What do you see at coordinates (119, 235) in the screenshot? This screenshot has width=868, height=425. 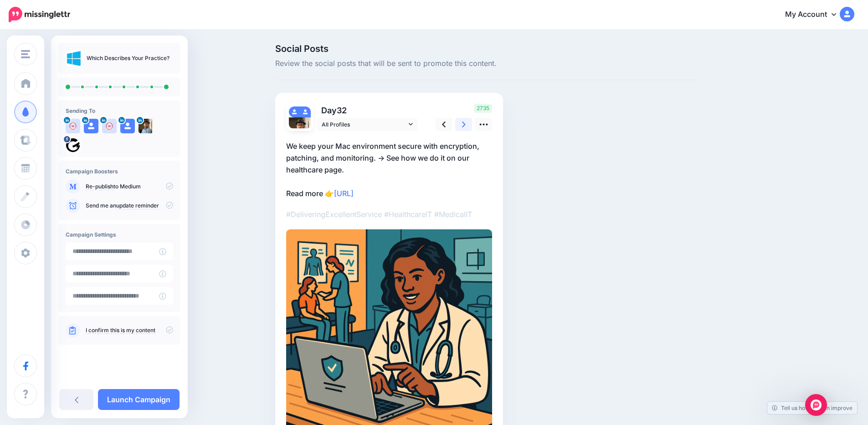 I see `h4: Campaign Settings` at bounding box center [119, 235].